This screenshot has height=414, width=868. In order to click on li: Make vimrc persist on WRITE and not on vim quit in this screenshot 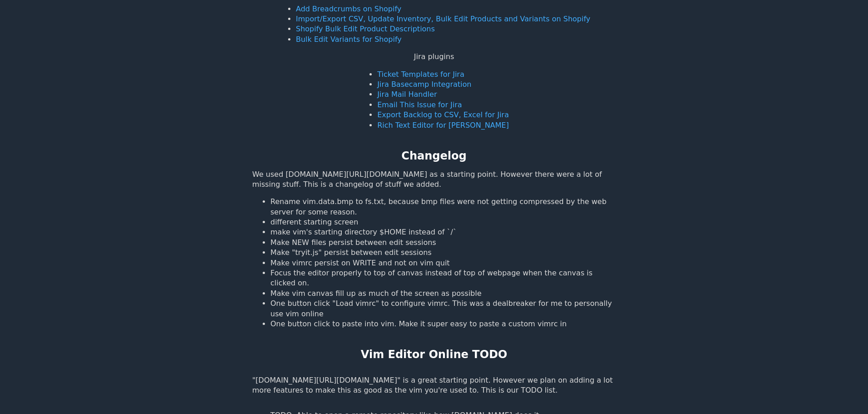, I will do `click(443, 263)`.